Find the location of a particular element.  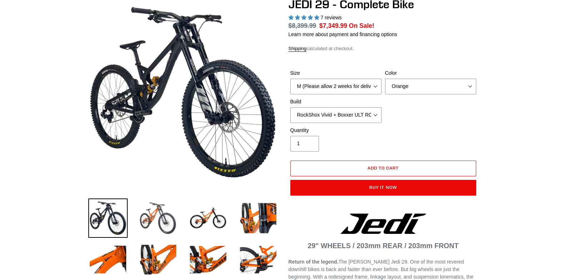

label: Color is located at coordinates (430, 73).